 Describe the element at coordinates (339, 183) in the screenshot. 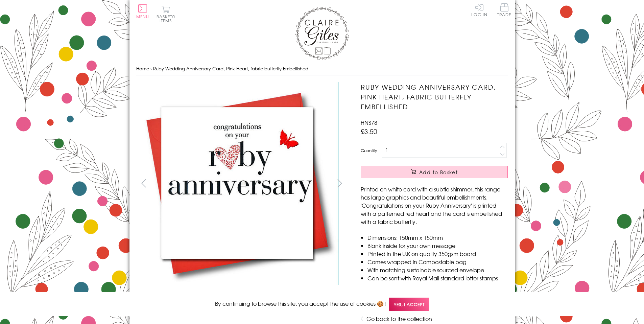

I see `button: next` at that location.